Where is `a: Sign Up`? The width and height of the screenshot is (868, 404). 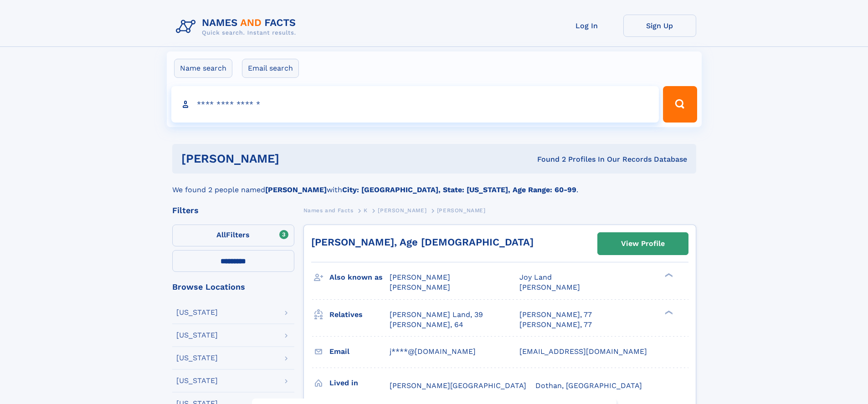
a: Sign Up is located at coordinates (659, 26).